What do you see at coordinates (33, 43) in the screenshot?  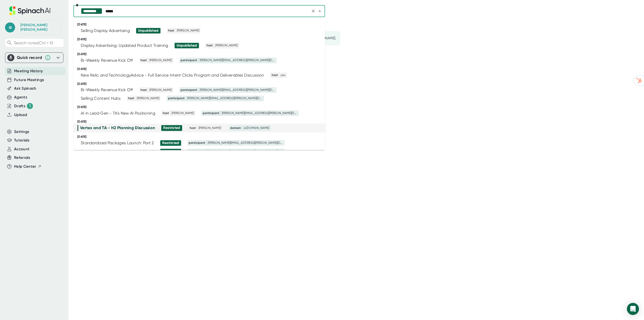 I see `span: Search notes (Ctrl + K)` at bounding box center [33, 43].